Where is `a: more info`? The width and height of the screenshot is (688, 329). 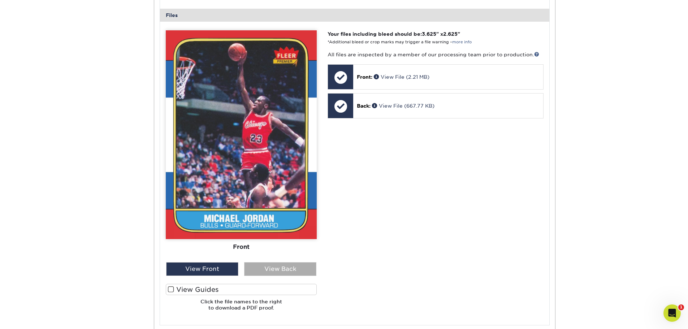 a: more info is located at coordinates (462, 42).